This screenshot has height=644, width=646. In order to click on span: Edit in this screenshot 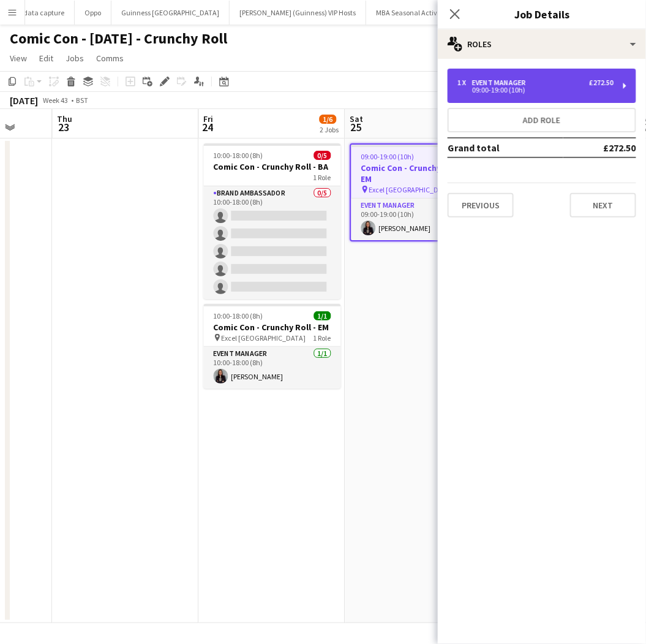, I will do `click(46, 58)`.